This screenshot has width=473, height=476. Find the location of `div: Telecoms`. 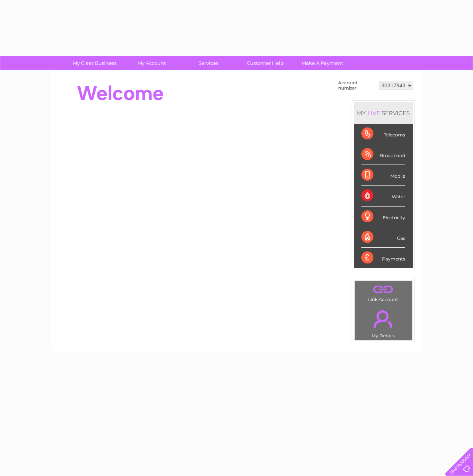

div: Telecoms is located at coordinates (383, 134).